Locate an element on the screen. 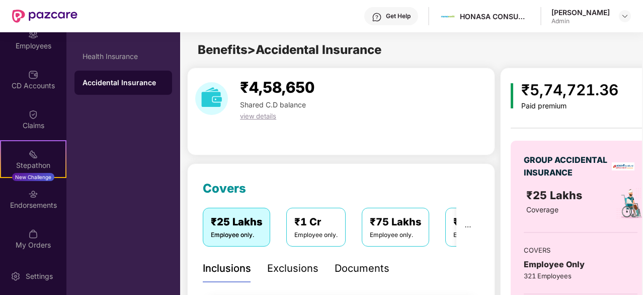 The image size is (643, 295). span: Coverage is located at coordinates (543, 209).